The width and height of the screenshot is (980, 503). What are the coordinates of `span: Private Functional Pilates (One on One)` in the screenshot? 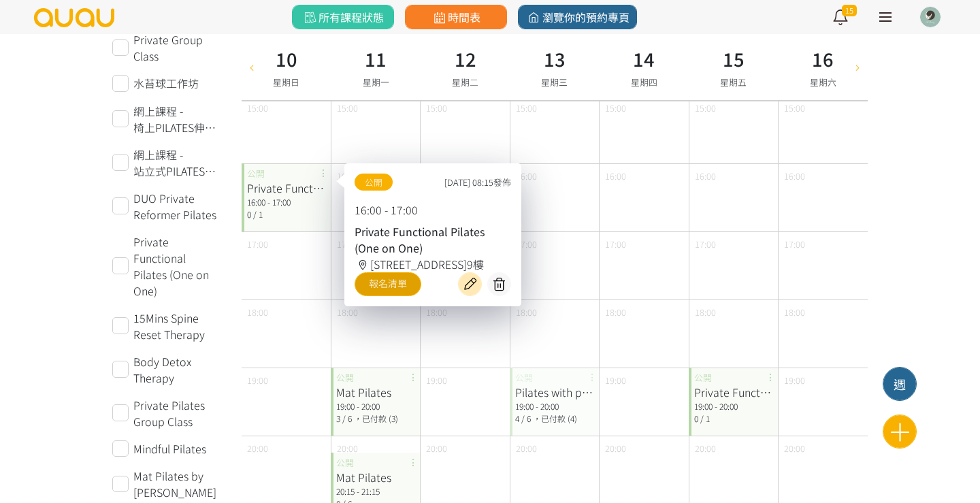 It's located at (177, 266).